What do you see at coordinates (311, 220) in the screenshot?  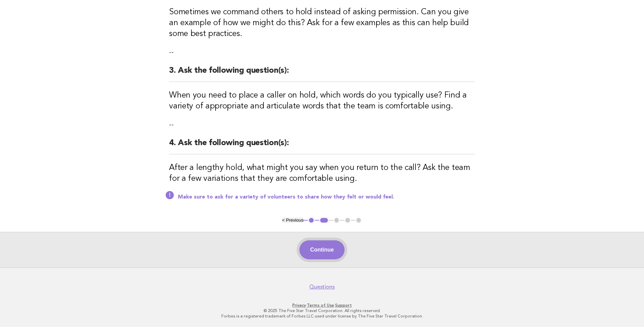 I see `button: 1` at bounding box center [311, 220].